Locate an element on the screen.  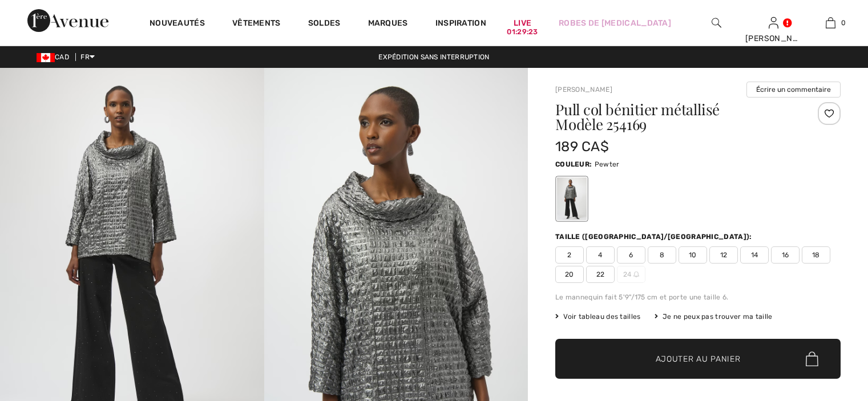
img: Mon panier is located at coordinates (830, 23).